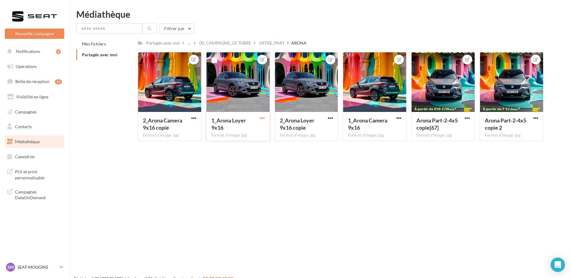 The height and width of the screenshot is (278, 571). What do you see at coordinates (38, 194) in the screenshot?
I see `span: Campagnes DataOnDemand` at bounding box center [38, 194].